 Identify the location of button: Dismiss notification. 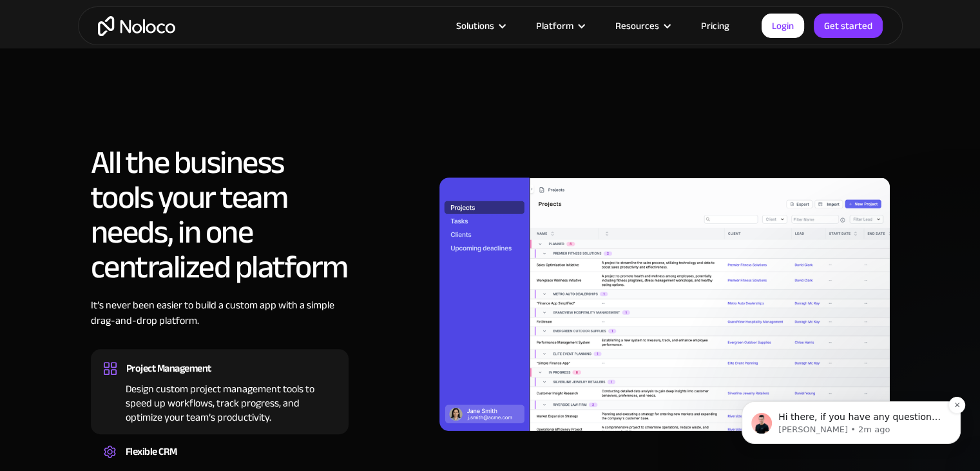
(235, 85).